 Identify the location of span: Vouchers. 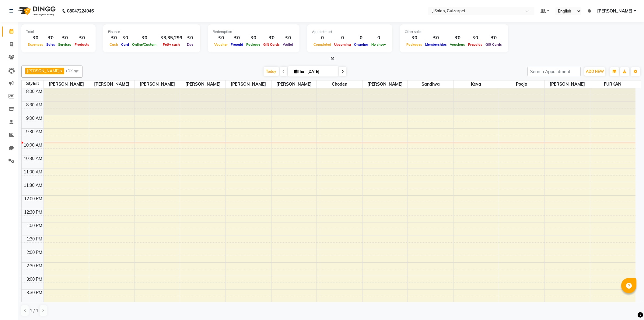
(458, 44).